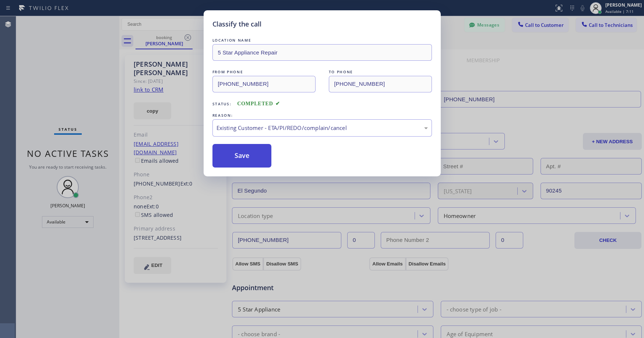 The image size is (644, 338). What do you see at coordinates (264, 72) in the screenshot?
I see `div: FROM PHONE` at bounding box center [264, 72].